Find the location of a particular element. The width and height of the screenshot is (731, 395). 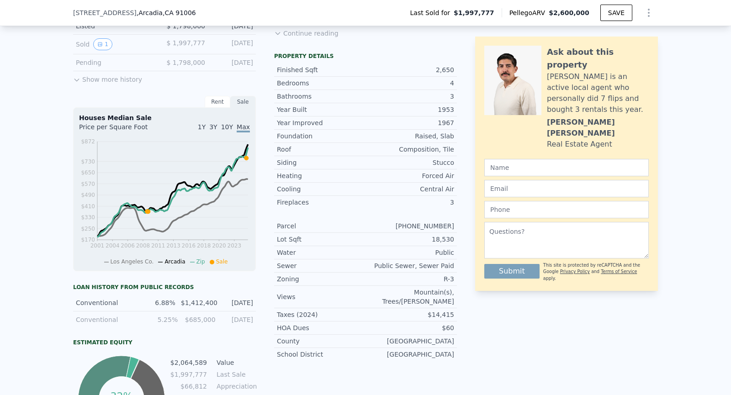

span: Los Angeles Co. is located at coordinates (132, 262).